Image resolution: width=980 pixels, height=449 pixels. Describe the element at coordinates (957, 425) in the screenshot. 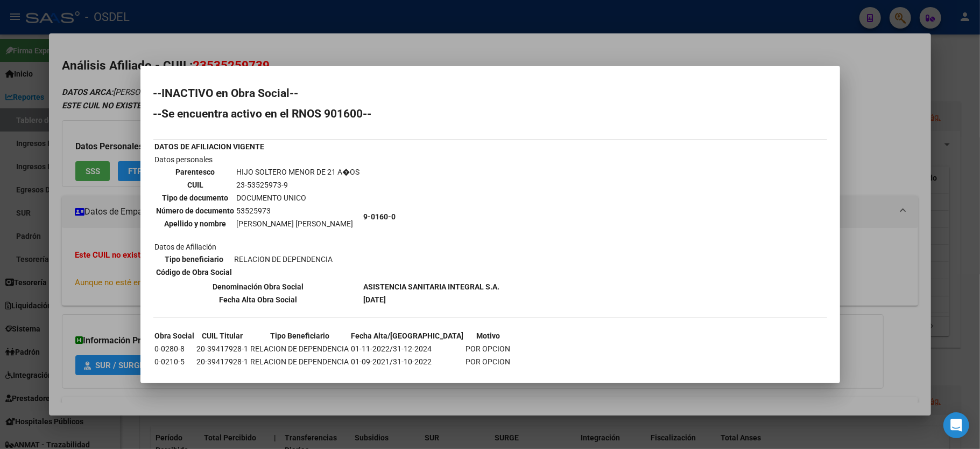

I see `div: Open Intercom Messenger` at that location.